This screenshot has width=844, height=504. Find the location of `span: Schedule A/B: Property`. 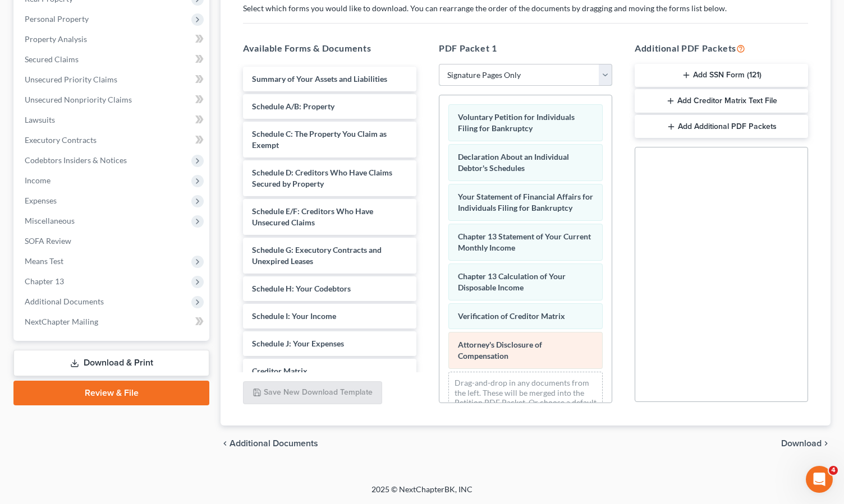

span: Schedule A/B: Property is located at coordinates (293, 106).